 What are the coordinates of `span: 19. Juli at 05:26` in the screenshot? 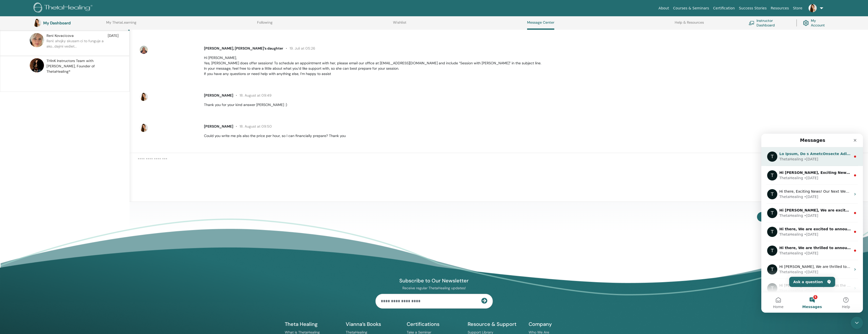 It's located at (299, 48).